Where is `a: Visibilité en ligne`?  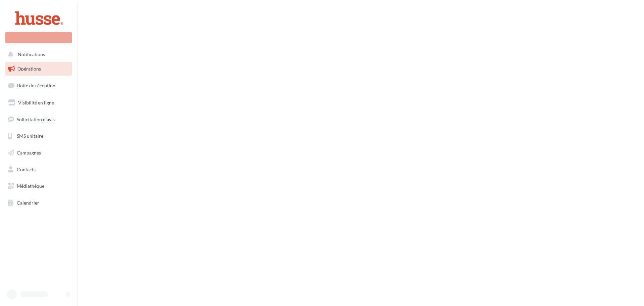
a: Visibilité en ligne is located at coordinates (39, 102).